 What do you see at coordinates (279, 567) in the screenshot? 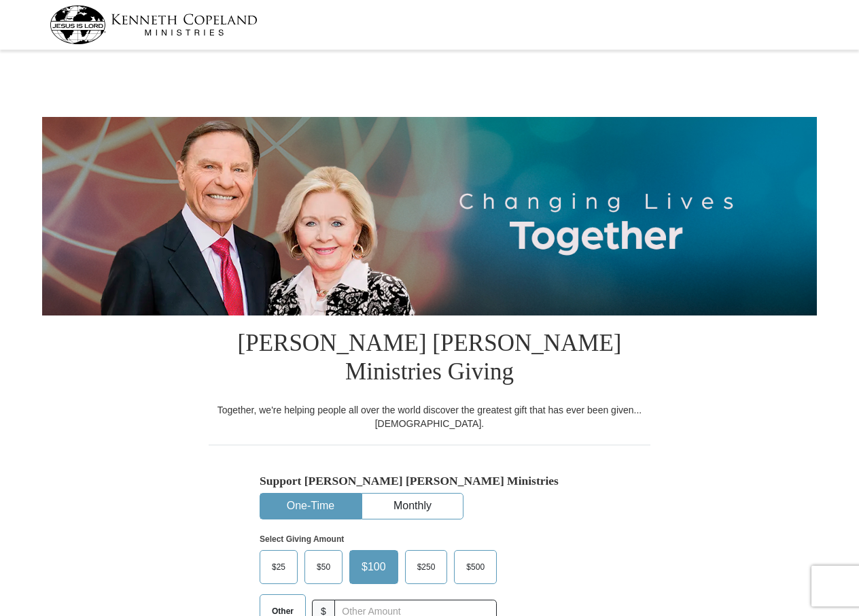
I see `span: $25` at bounding box center [279, 567].